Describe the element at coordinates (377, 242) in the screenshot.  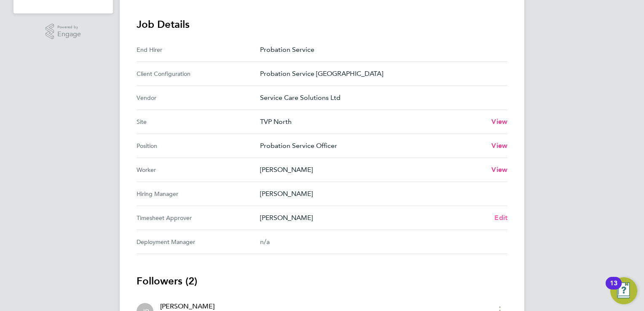
I see `div: n/a` at that location.